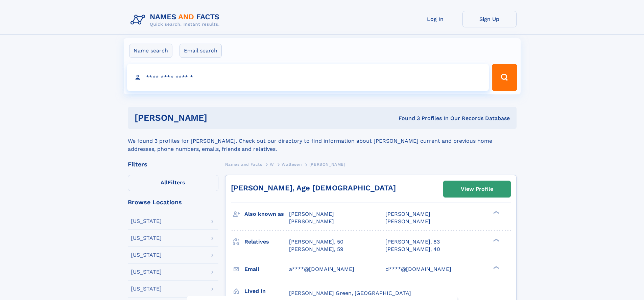 The image size is (644, 300). Describe the element at coordinates (176, 20) in the screenshot. I see `img: Logo Names and Facts` at that location.